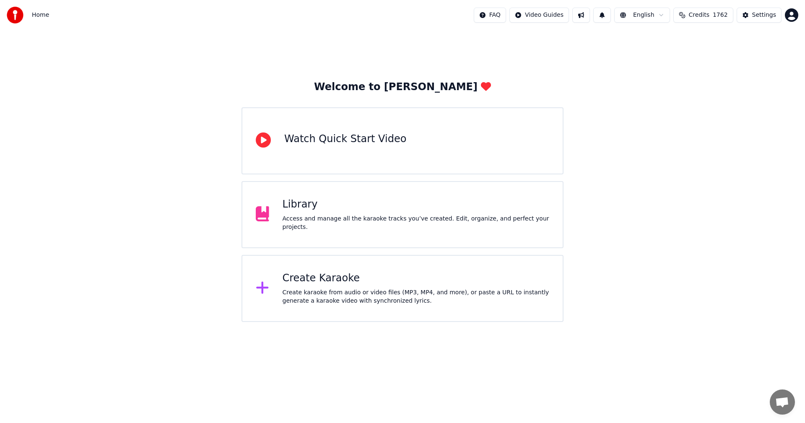 Image resolution: width=805 pixels, height=423 pixels. What do you see at coordinates (699, 15) in the screenshot?
I see `span: Credits` at bounding box center [699, 15].